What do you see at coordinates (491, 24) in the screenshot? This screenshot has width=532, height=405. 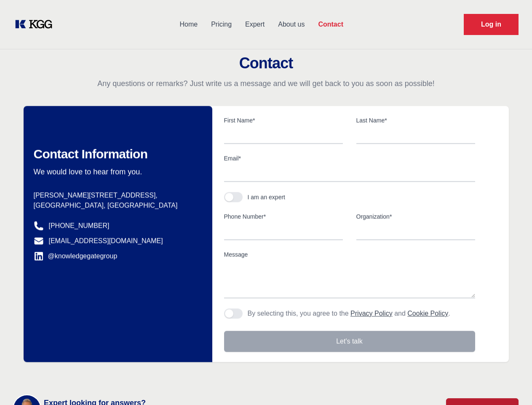 I see `a: Request Demo` at bounding box center [491, 24].